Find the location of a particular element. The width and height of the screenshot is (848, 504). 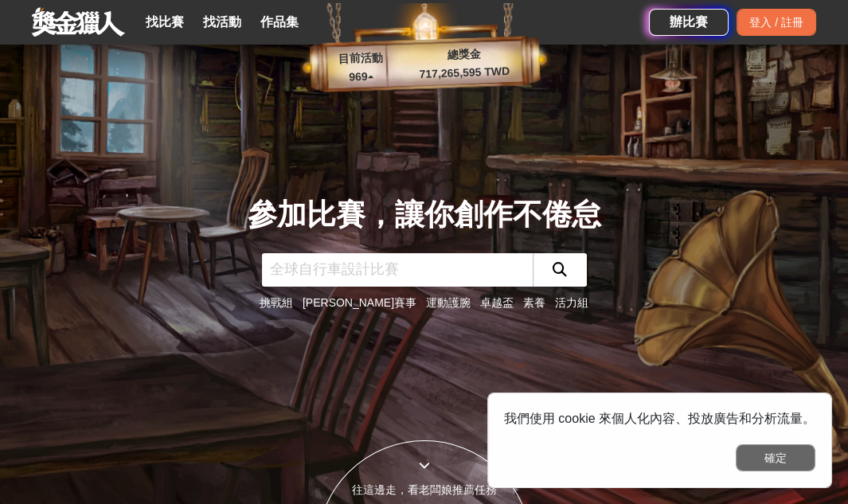

a: 挑戰組 is located at coordinates (276, 302).